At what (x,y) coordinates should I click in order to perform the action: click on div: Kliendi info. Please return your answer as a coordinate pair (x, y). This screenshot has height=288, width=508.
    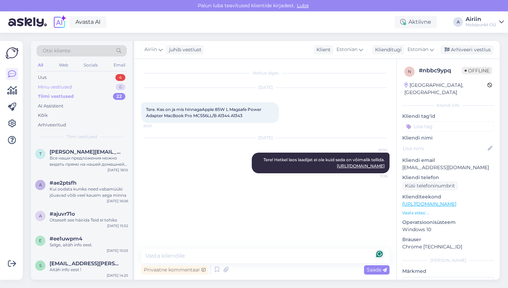
    Looking at the image, I should click on (448, 105).